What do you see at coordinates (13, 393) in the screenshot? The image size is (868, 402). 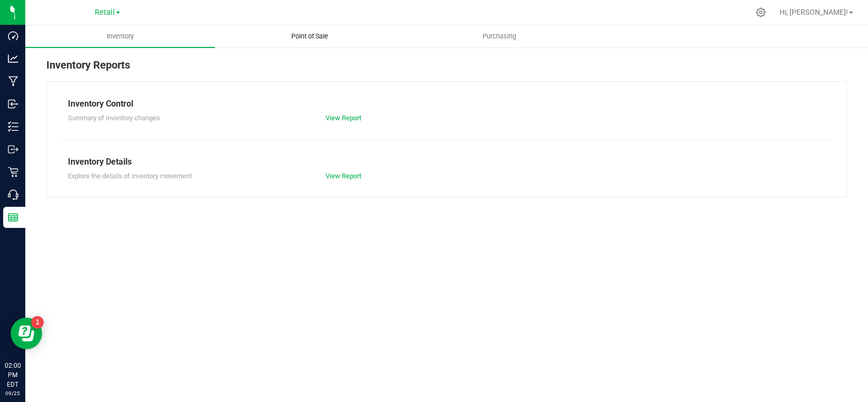 I see `p: 09/25` at bounding box center [13, 393].